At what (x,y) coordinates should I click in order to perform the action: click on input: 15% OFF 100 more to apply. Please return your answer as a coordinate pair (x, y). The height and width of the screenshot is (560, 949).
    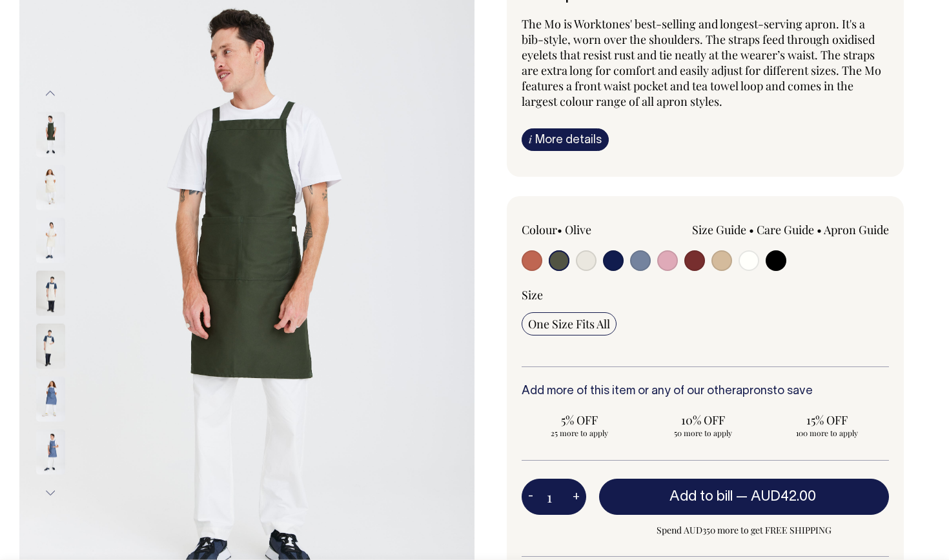
    Looking at the image, I should click on (827, 425).